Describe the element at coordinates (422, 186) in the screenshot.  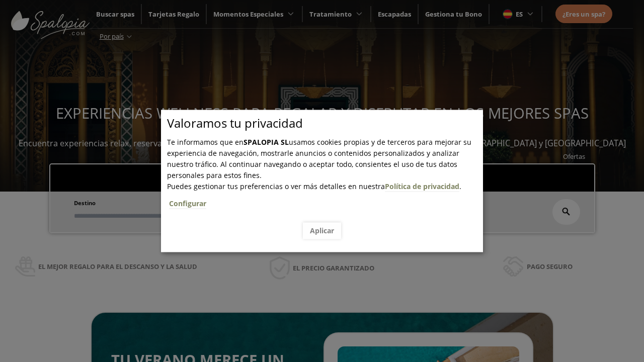
I see `a: Política de privacidad` at that location.